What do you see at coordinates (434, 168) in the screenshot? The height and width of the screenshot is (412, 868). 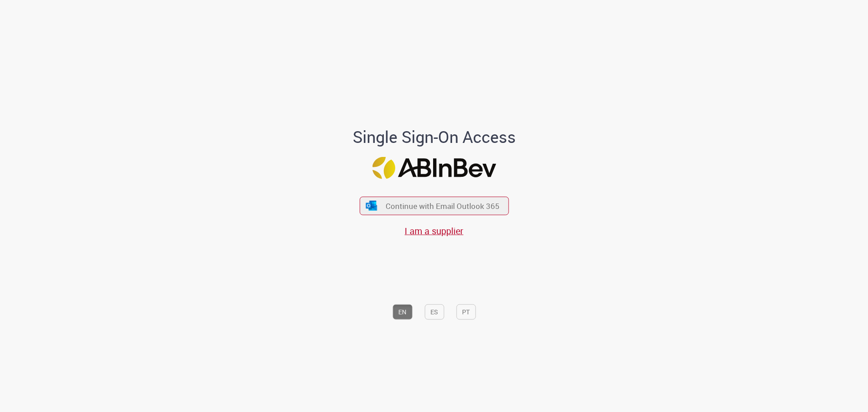 I see `img: Logo ABInBev` at bounding box center [434, 168].